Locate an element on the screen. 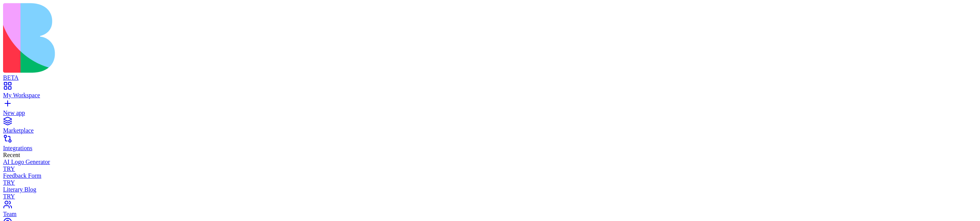 This screenshot has height=221, width=980. a: Feedback FormTRY is located at coordinates (490, 179).